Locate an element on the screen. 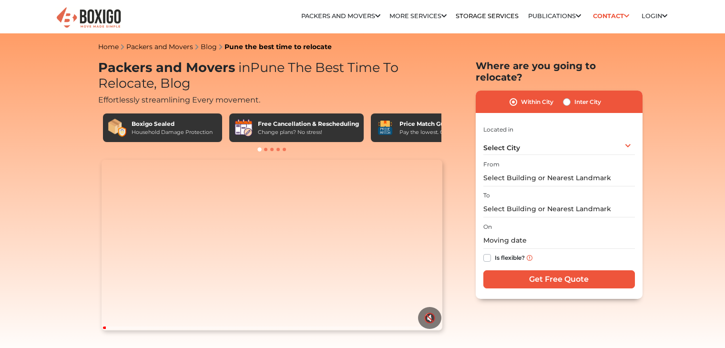  a: More services is located at coordinates (418, 16).